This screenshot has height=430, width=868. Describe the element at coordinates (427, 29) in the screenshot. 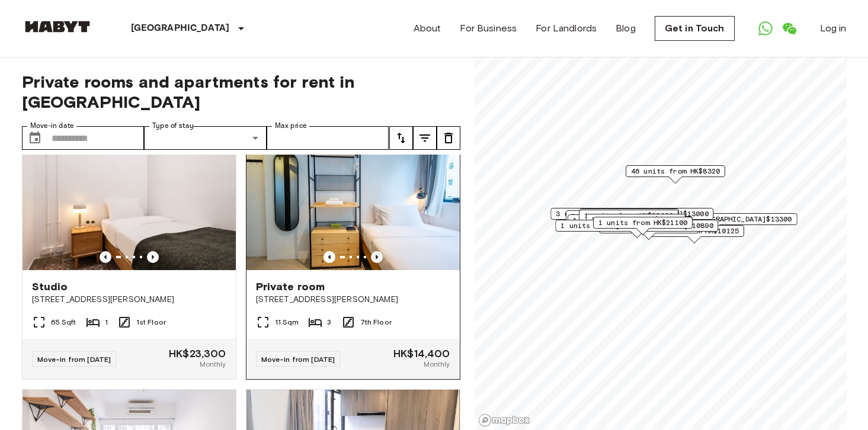

I see `a: About` at that location.